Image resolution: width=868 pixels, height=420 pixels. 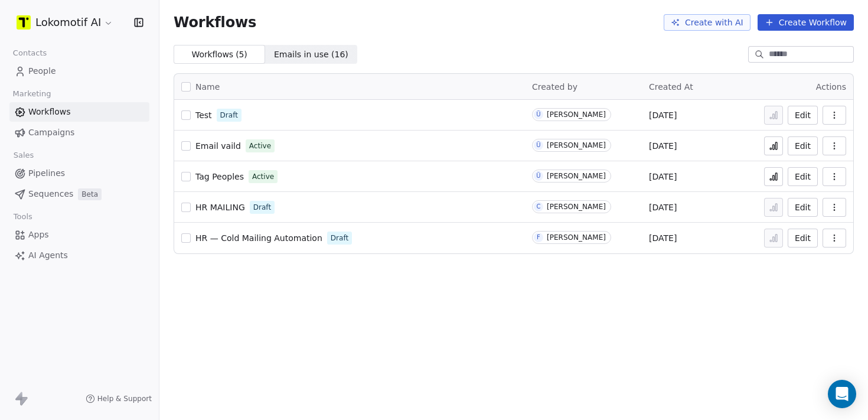 I want to click on span: HR — Cold Mailing Automation, so click(x=259, y=238).